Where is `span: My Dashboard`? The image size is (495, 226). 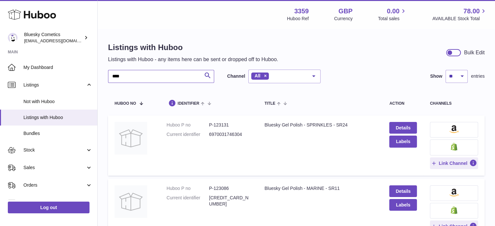
span: My Dashboard is located at coordinates (58, 67).